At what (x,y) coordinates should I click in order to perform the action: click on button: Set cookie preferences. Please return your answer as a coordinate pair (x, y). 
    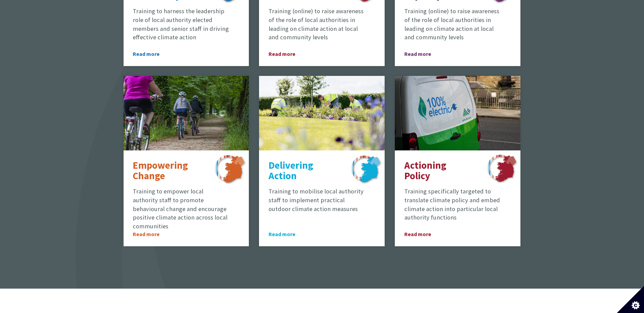
    Looking at the image, I should click on (631, 300).